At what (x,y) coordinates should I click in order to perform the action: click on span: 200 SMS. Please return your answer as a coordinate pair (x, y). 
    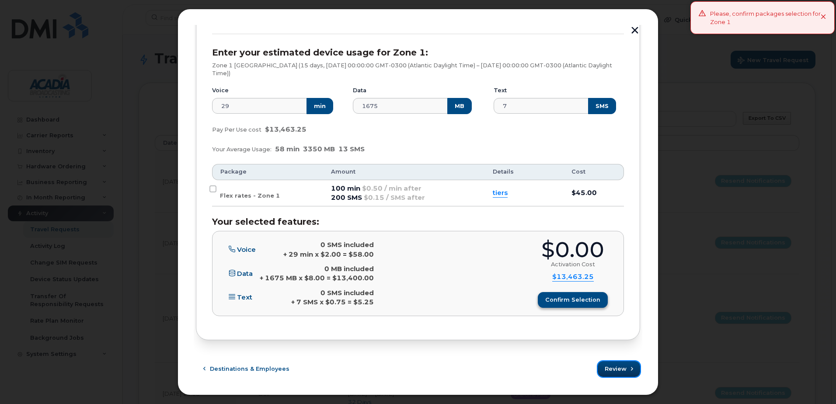
    Looking at the image, I should click on (346, 197).